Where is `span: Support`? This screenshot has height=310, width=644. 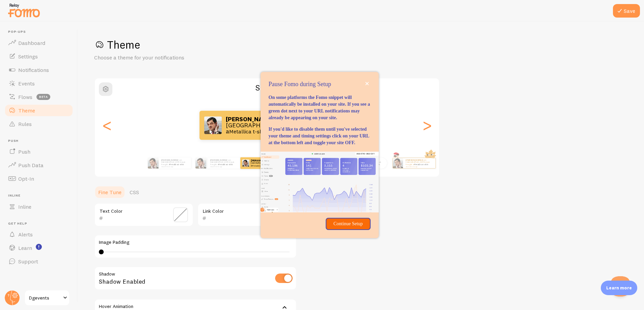 span: Support is located at coordinates (28, 261).